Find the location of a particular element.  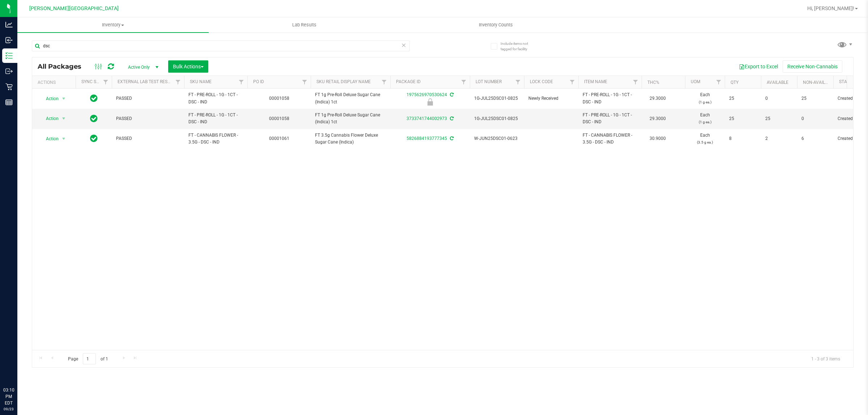

inline-svg: Outbound is located at coordinates (9, 71).